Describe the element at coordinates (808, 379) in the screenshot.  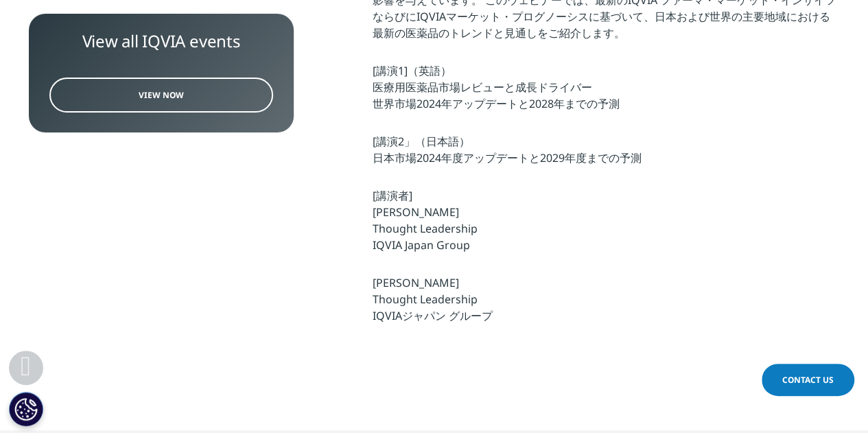
I see `span: Contact Us` at that location.